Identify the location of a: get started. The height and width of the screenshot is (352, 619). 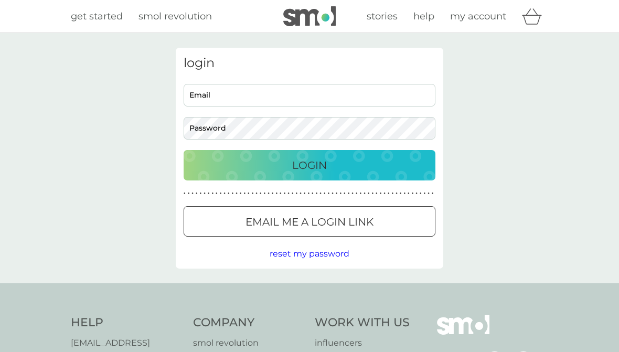
(96, 16).